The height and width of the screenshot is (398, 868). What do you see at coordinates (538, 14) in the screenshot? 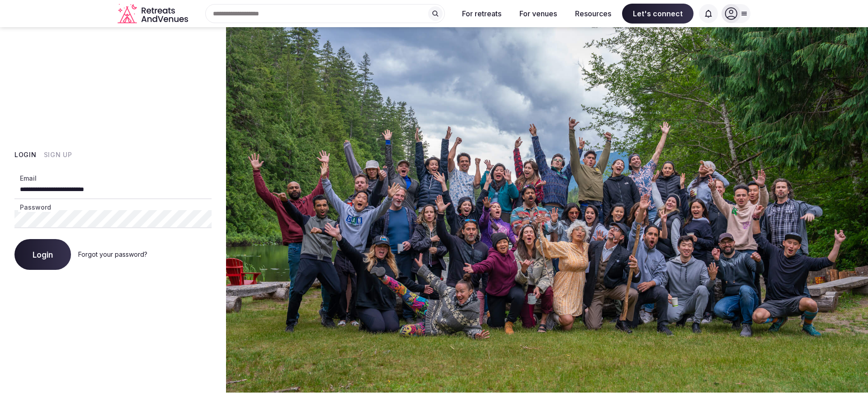
I see `button: For venues` at bounding box center [538, 14].